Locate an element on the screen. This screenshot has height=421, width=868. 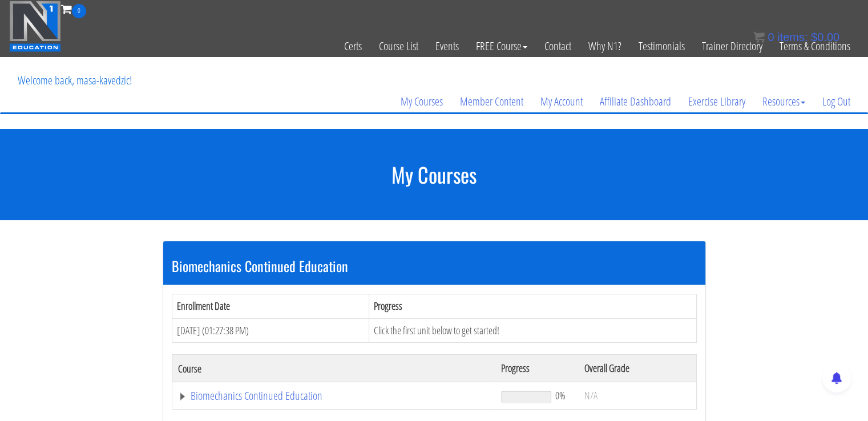
td: Click the first unit below to get started! is located at coordinates (533, 330).